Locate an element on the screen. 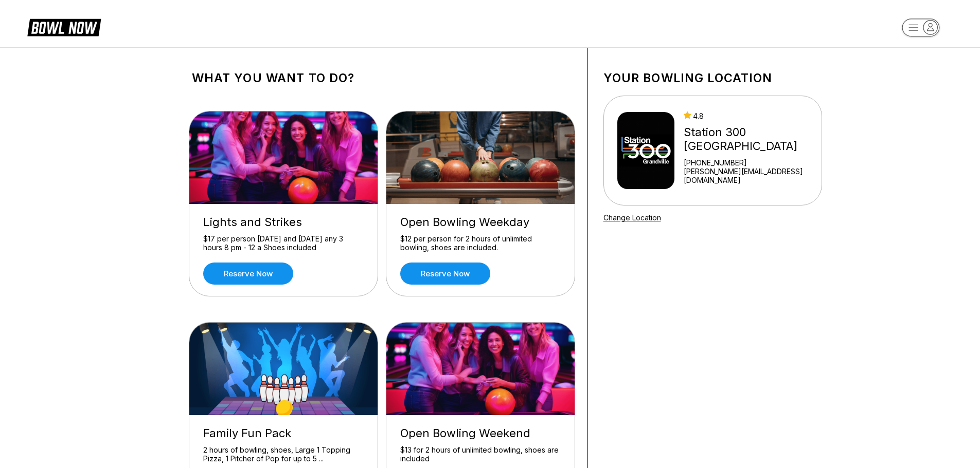 Image resolution: width=980 pixels, height=468 pixels. h1: Your bowling location is located at coordinates (713, 78).